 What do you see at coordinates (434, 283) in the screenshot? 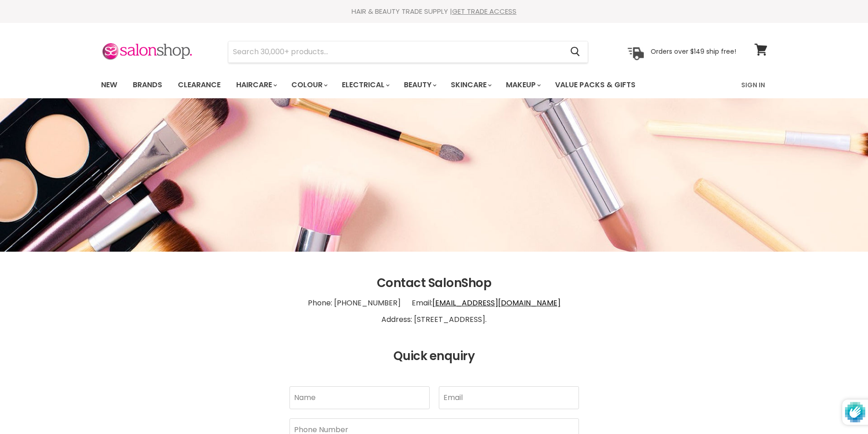
I see `h2: Contact SalonShop` at bounding box center [434, 283].